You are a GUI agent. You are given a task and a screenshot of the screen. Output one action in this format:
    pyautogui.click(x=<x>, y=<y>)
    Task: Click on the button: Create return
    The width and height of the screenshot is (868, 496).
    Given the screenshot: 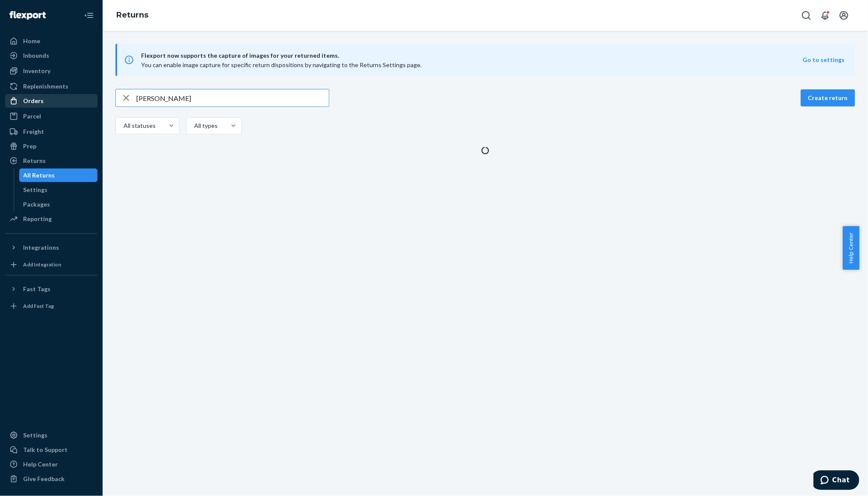 What is the action you would take?
    pyautogui.click(x=828, y=98)
    